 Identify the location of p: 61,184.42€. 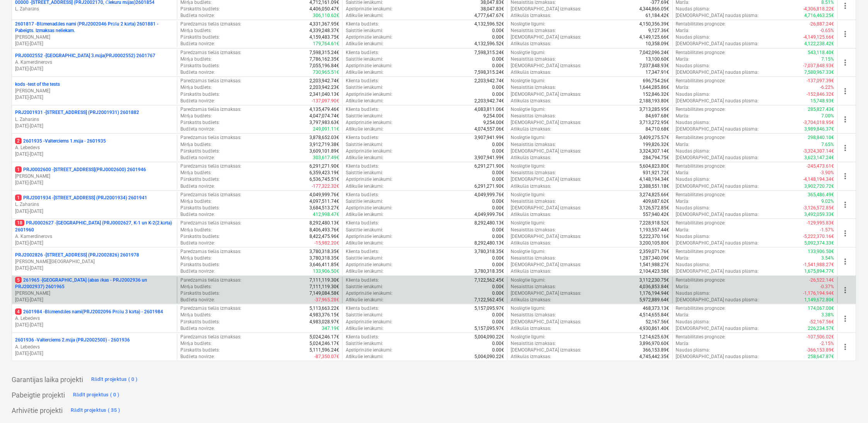
(657, 16).